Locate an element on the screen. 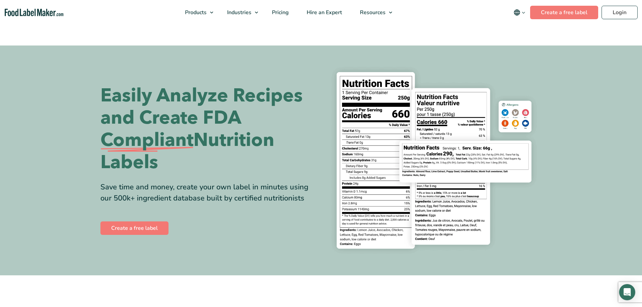  div: Save time and money, create your own label in minutes using our 500k+ ingredient database built b... is located at coordinates (208, 193).